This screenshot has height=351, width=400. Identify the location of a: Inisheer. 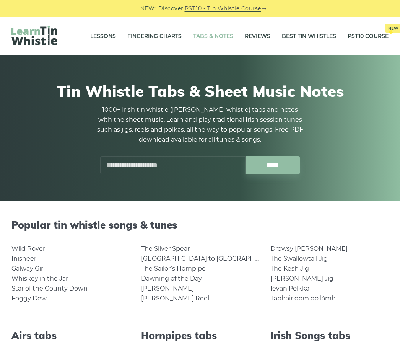
(24, 258).